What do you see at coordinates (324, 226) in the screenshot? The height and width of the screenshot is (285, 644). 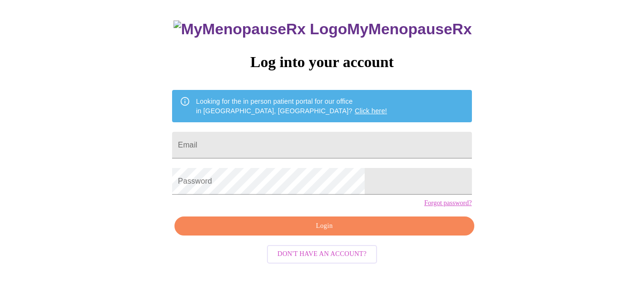 I see `span: Login` at bounding box center [324, 226].